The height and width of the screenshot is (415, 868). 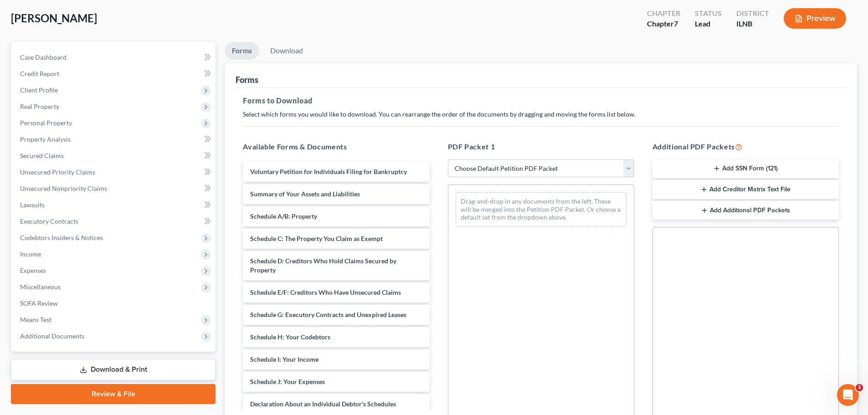 I want to click on span: 3, so click(x=859, y=388).